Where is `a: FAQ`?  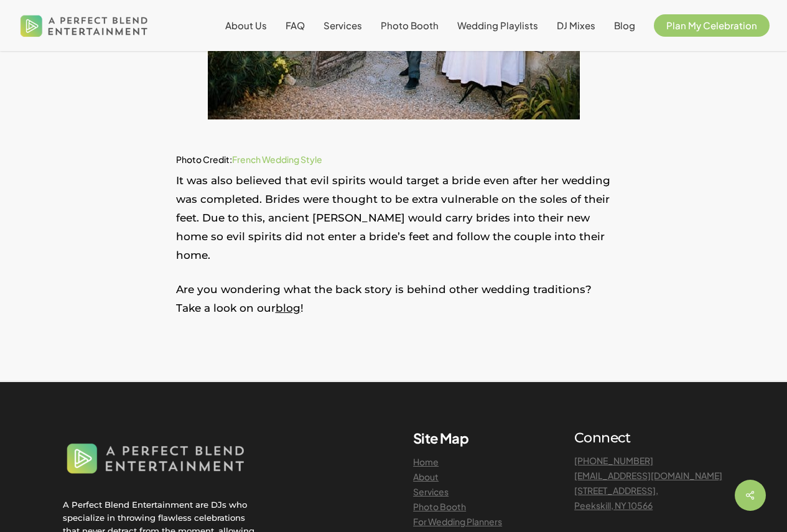
a: FAQ is located at coordinates (295, 26).